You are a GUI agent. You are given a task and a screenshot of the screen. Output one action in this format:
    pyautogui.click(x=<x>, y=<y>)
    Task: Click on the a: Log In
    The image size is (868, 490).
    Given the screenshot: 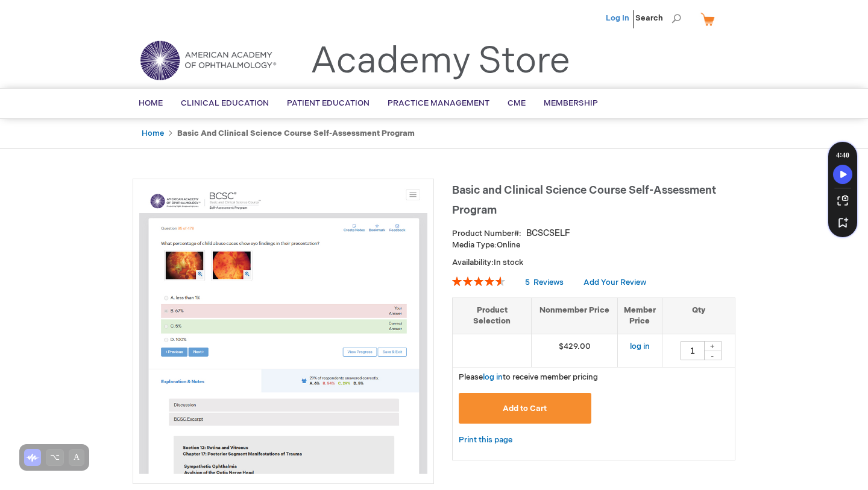 What is the action you would take?
    pyautogui.click(x=617, y=18)
    